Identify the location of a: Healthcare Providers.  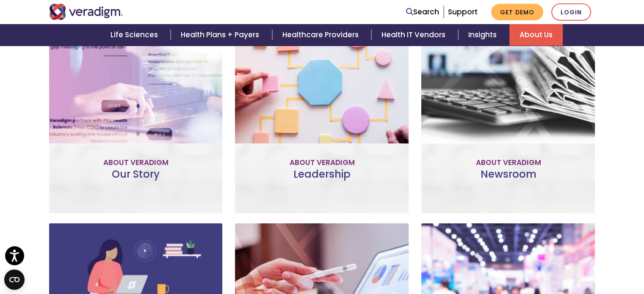
(322, 35).